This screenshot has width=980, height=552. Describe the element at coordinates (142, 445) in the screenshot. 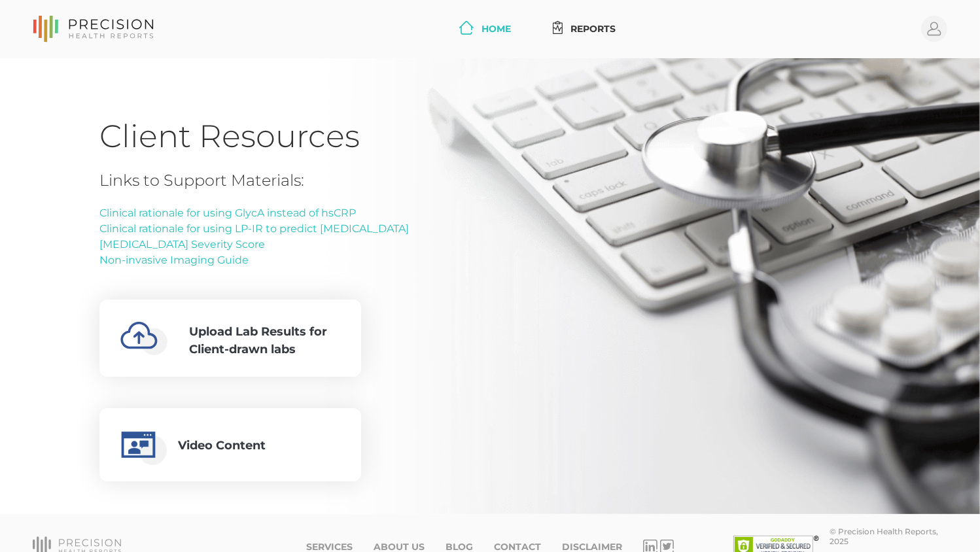

I see `img: educational-video.0c644723.png` at that location.